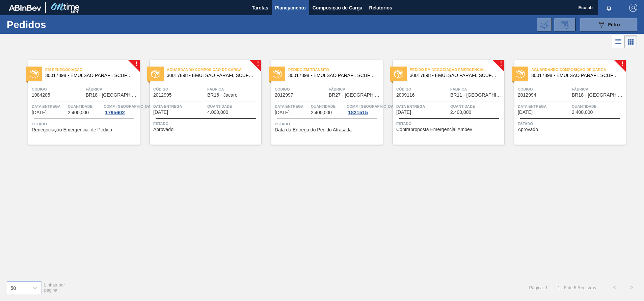  What do you see at coordinates (434, 129) in the screenshot?
I see `span: Contraproposta Emergencial Ambev` at bounding box center [434, 129].